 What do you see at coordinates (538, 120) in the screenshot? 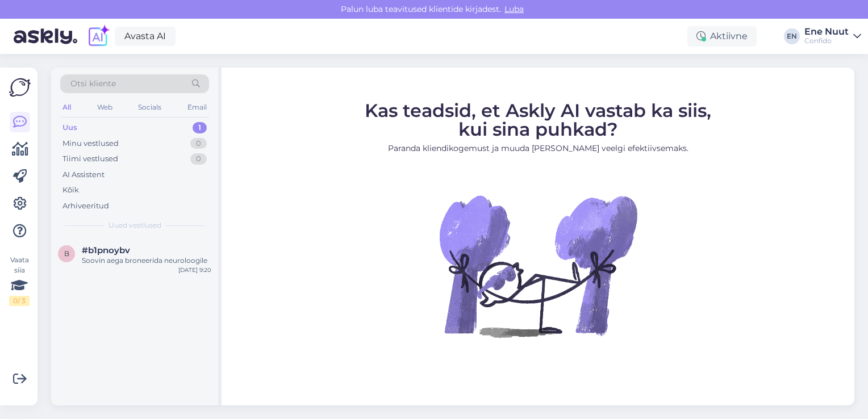
I see `span: Kas teadsid, et Askly AI vastab ka siis, kui sina puhkad?` at bounding box center [538, 120].